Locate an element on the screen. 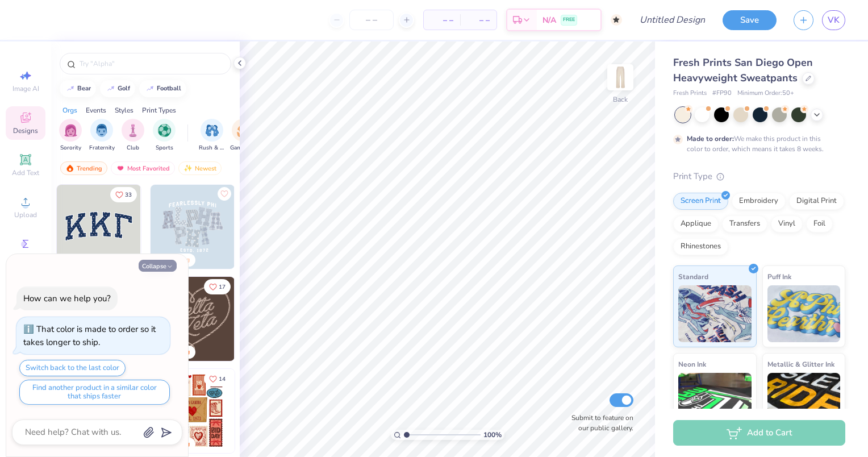  button: golf is located at coordinates (117, 89).